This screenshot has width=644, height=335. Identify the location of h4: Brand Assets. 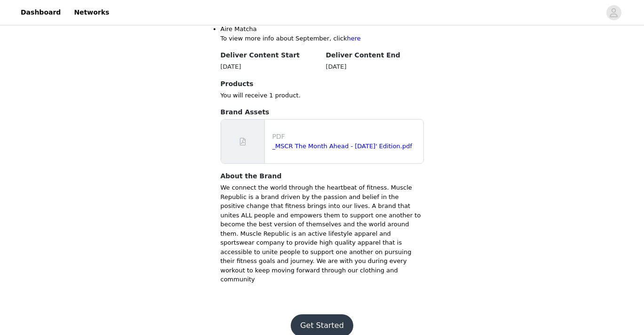
(322, 112).